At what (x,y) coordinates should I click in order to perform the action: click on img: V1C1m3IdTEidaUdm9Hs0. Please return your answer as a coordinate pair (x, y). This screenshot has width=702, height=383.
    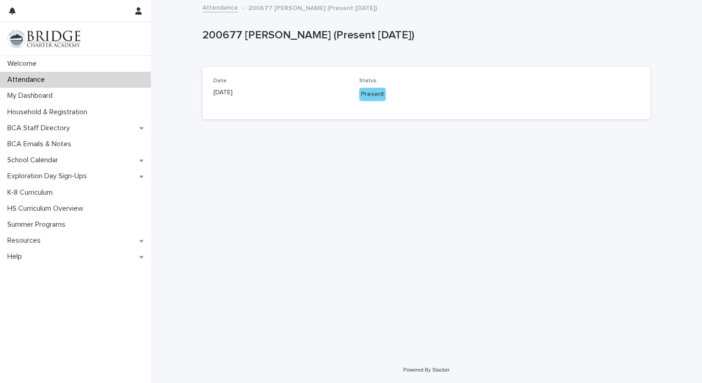
    Looking at the image, I should click on (44, 39).